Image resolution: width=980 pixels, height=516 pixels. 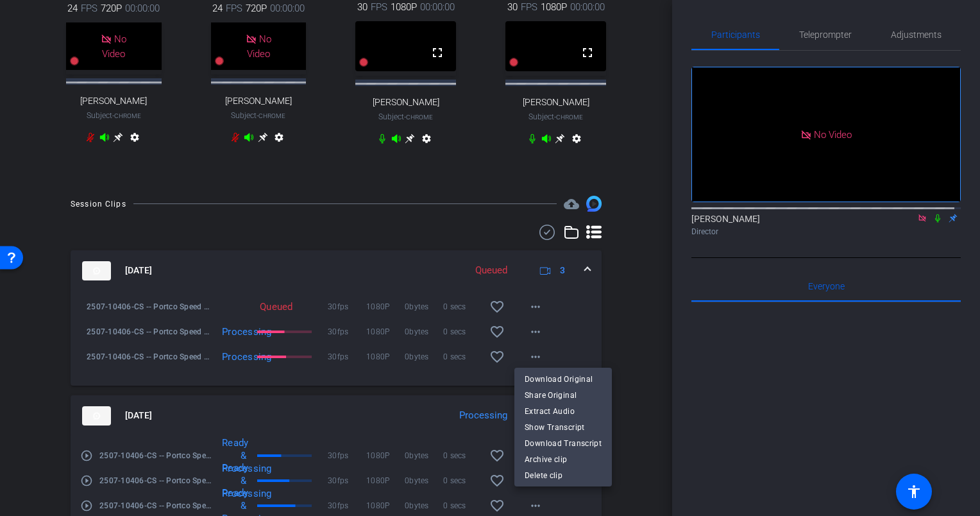 What do you see at coordinates (564, 443) in the screenshot?
I see `span: Download Transcript` at bounding box center [564, 443].